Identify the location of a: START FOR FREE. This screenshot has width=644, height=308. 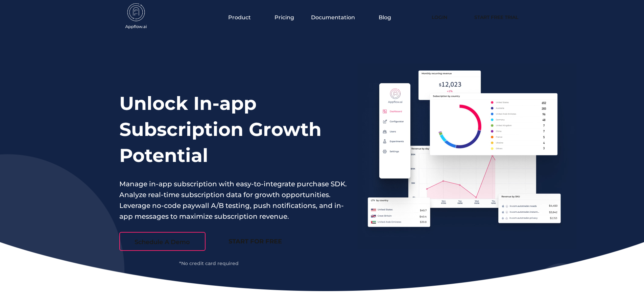
(255, 242).